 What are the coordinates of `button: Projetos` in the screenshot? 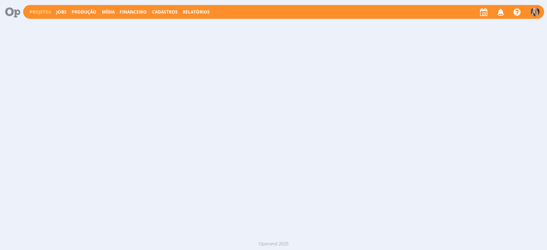 It's located at (40, 12).